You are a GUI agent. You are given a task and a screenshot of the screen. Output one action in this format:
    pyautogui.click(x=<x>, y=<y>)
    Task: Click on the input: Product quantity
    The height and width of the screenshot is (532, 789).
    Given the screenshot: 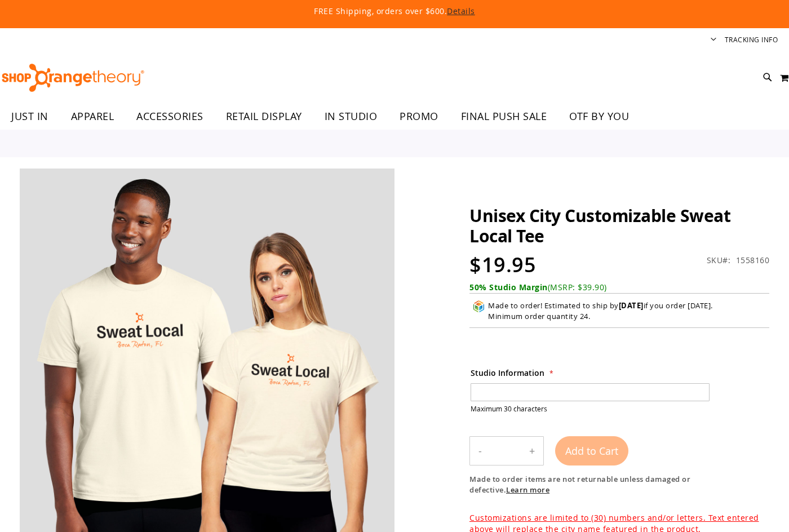 What is the action you would take?
    pyautogui.click(x=506, y=451)
    